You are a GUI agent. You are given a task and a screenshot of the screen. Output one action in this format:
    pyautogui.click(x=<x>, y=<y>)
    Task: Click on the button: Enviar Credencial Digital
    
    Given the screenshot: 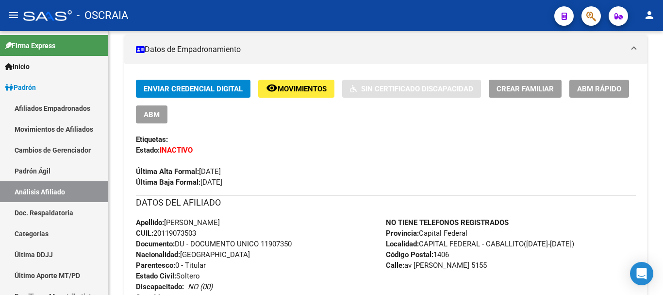 What is the action you would take?
    pyautogui.click(x=193, y=88)
    